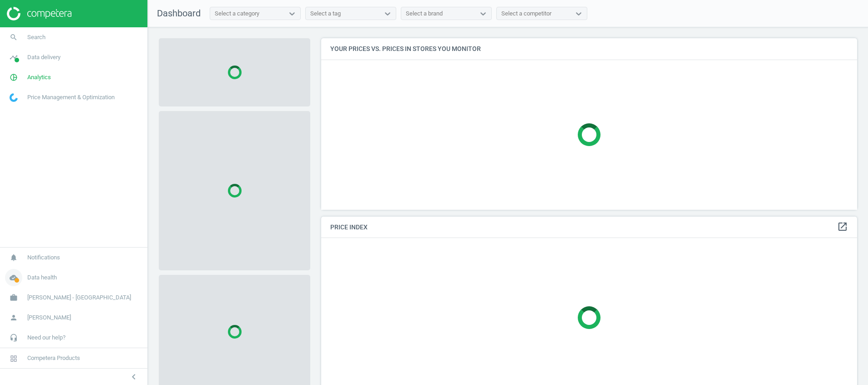 This screenshot has height=385, width=868. Describe the element at coordinates (39, 77) in the screenshot. I see `span: Analytics` at that location.